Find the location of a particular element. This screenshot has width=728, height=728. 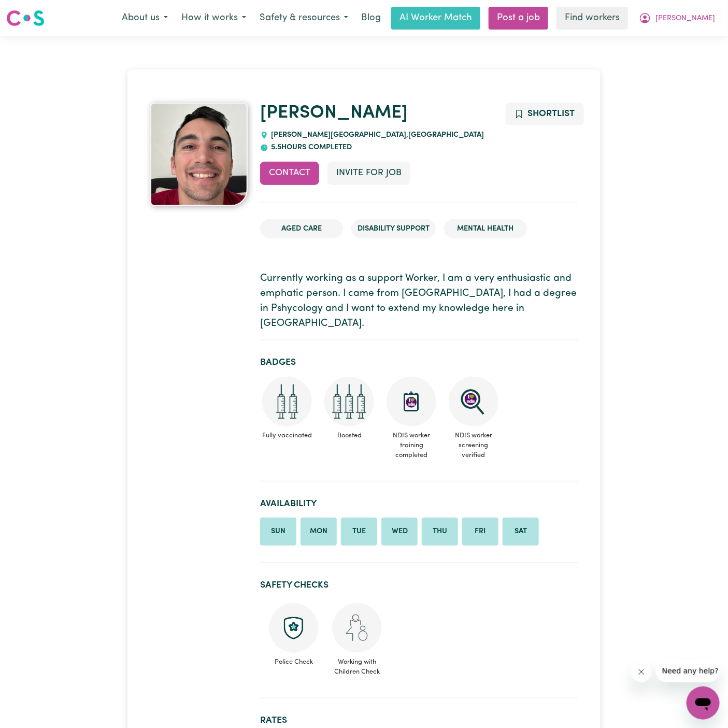

li: Aged Care is located at coordinates (301, 229).